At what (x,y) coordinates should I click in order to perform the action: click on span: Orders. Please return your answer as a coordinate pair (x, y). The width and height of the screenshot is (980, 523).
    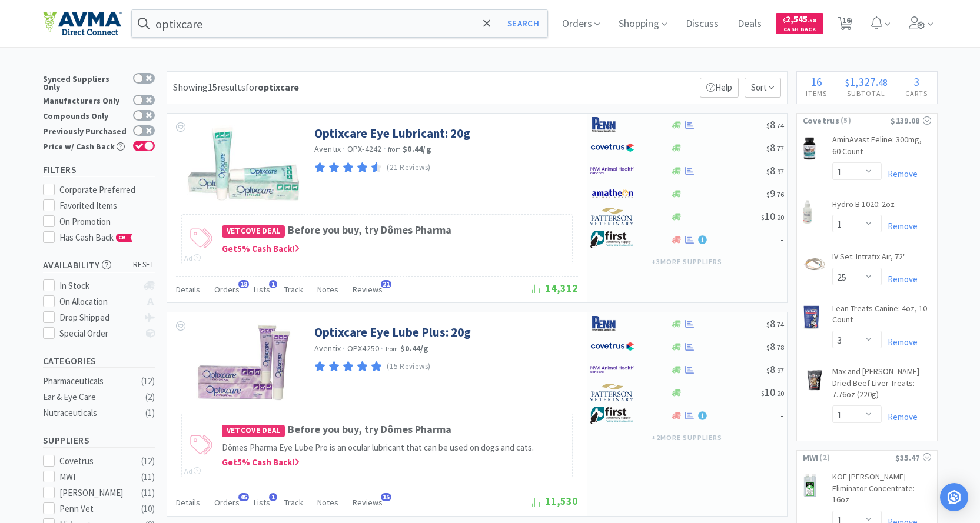
    Looking at the image, I should click on (227, 290).